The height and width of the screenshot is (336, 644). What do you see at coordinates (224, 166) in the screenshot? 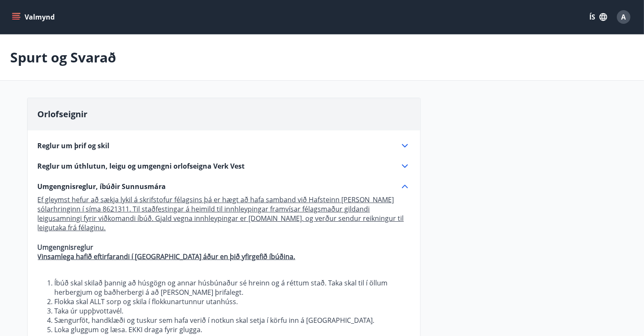
I see `div: Reglur um úthlutun, leigu og umgengni orlofseigna Verk Vest` at bounding box center [224, 166].